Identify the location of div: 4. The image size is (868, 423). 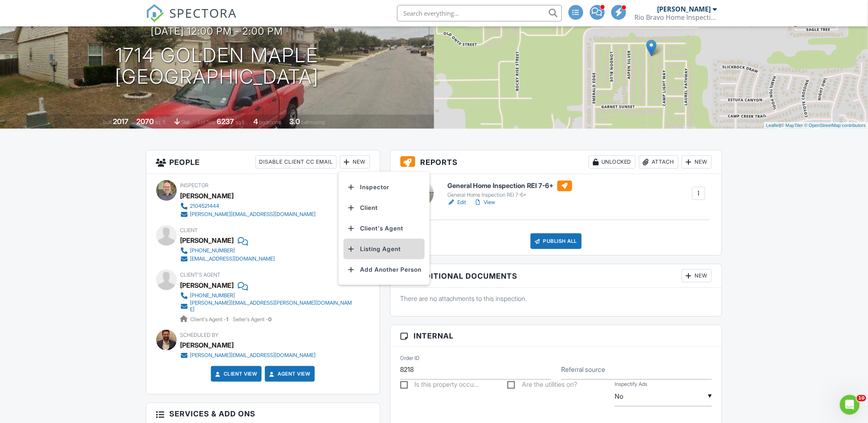
(256, 121).